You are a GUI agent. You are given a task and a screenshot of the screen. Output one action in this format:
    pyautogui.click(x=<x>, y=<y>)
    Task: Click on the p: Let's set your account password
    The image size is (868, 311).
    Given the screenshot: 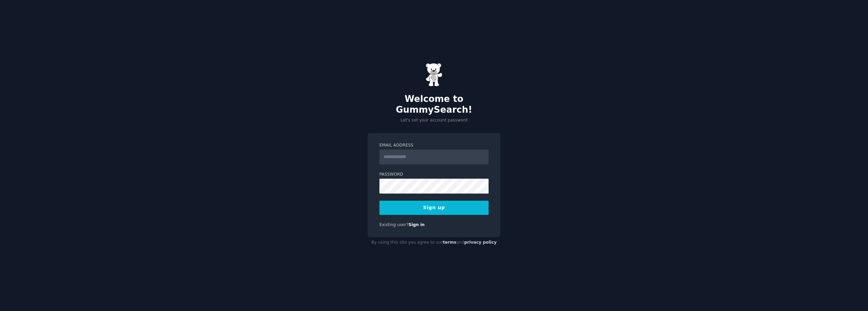 What is the action you would take?
    pyautogui.click(x=434, y=121)
    